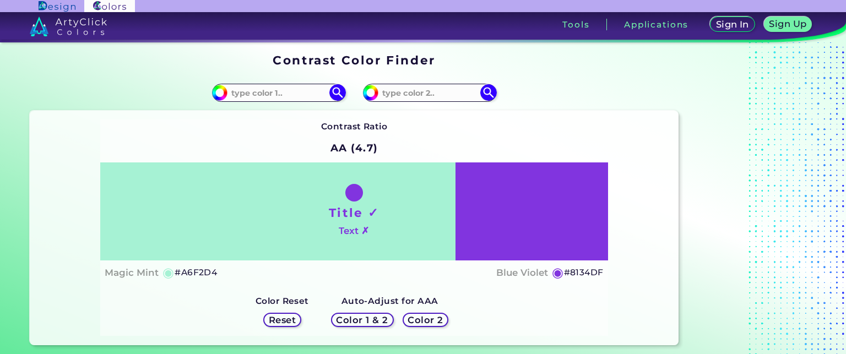 Image resolution: width=846 pixels, height=354 pixels. What do you see at coordinates (354, 126) in the screenshot?
I see `strong: Contrast Ratio` at bounding box center [354, 126].